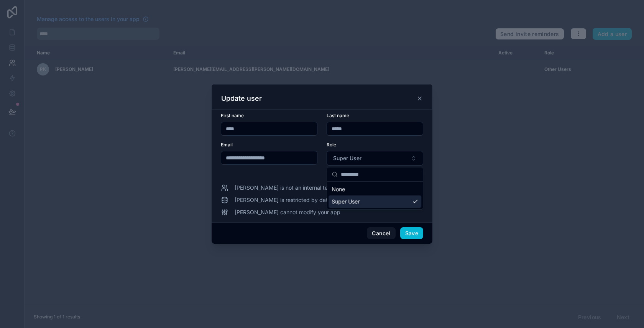 Image resolution: width=644 pixels, height=328 pixels. What do you see at coordinates (375, 158) in the screenshot?
I see `button: Select Button` at bounding box center [375, 158].